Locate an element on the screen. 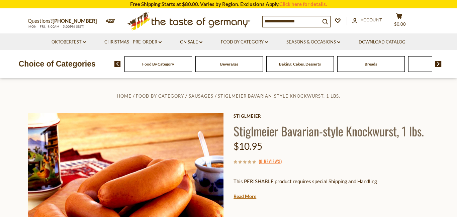 The image size is (457, 217). a: Download Catalog is located at coordinates (382, 42).